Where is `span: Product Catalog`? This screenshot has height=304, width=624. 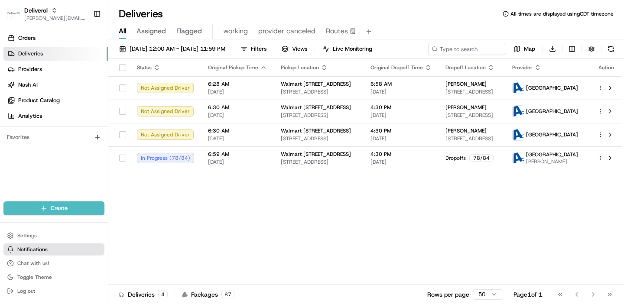 span: Product Catalog is located at coordinates (39, 101).